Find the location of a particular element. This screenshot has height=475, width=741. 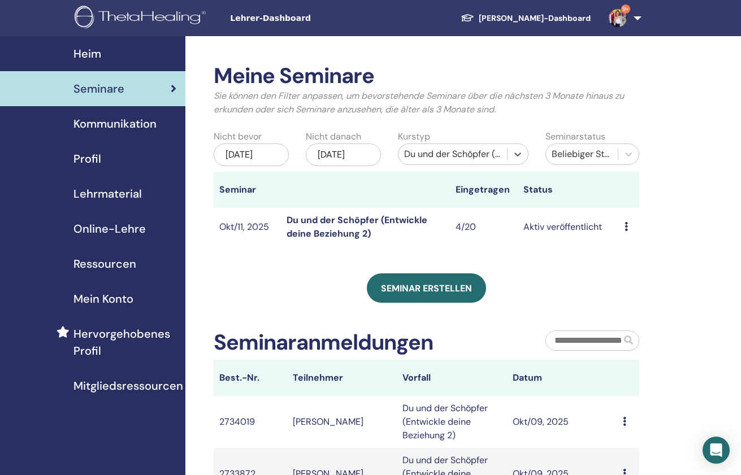

span: Mitgliedsressourcen is located at coordinates (128, 386).